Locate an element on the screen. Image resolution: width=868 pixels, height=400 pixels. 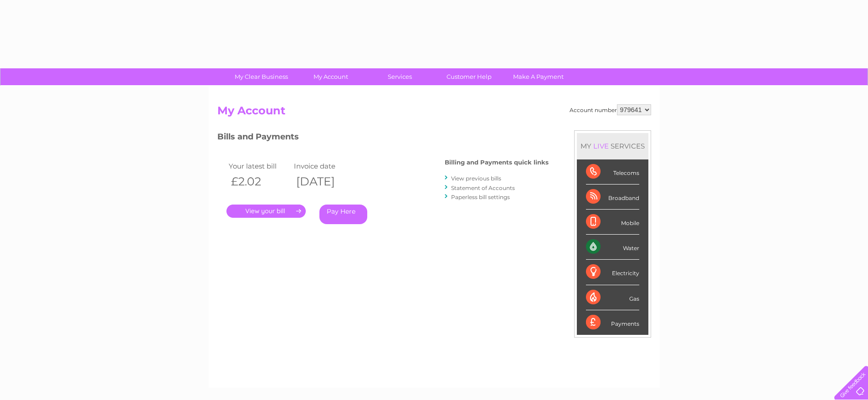
a: My Account is located at coordinates (330, 77).